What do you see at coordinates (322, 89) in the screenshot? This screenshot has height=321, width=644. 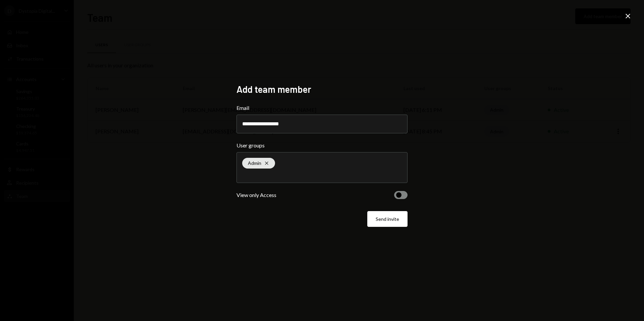 I see `h2: Add team member` at bounding box center [322, 89].